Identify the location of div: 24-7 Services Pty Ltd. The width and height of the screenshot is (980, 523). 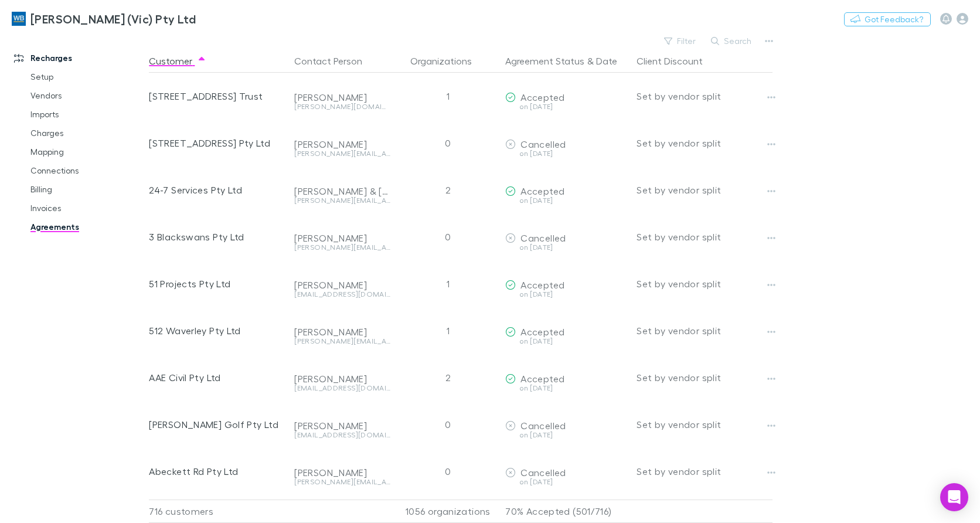
(217, 190).